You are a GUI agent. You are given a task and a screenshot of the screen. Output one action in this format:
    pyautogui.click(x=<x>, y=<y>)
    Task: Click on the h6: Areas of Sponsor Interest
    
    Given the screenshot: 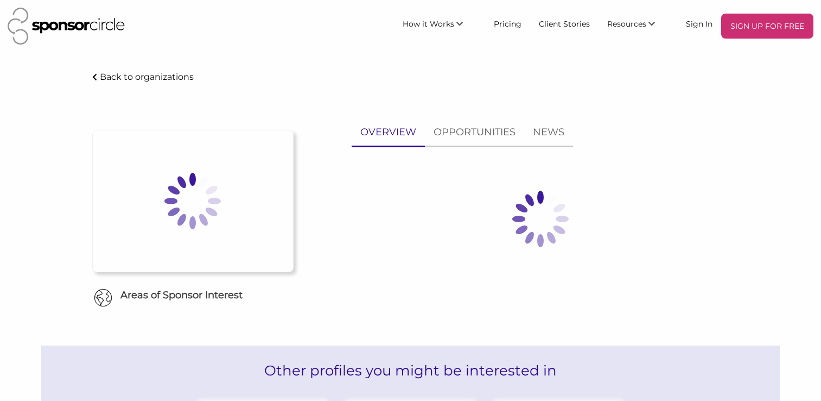 What is the action you would take?
    pyautogui.click(x=193, y=295)
    